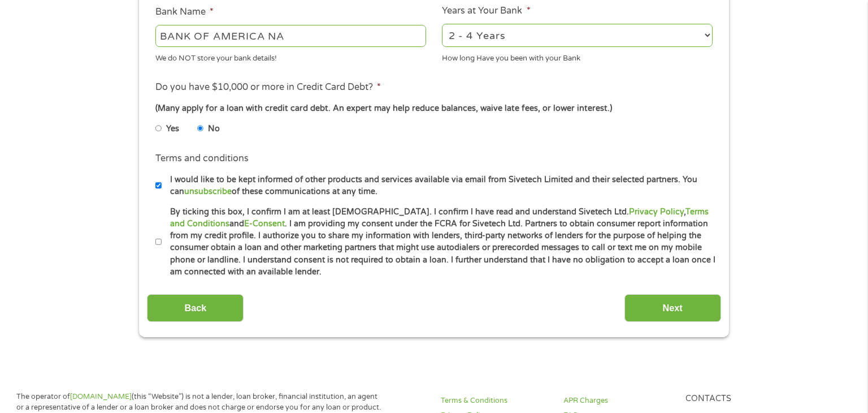  Describe the element at coordinates (434, 109) in the screenshot. I see `div: (Many apply for a loan with credit card debt. An expert may help reduce balances, waive late fees...` at that location.